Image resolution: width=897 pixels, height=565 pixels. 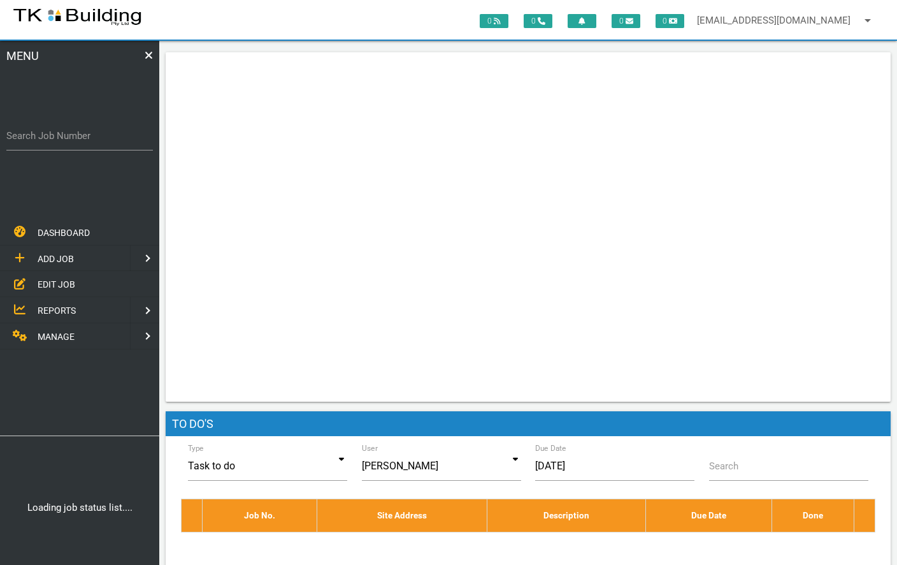 I want to click on th: Description, so click(x=567, y=515).